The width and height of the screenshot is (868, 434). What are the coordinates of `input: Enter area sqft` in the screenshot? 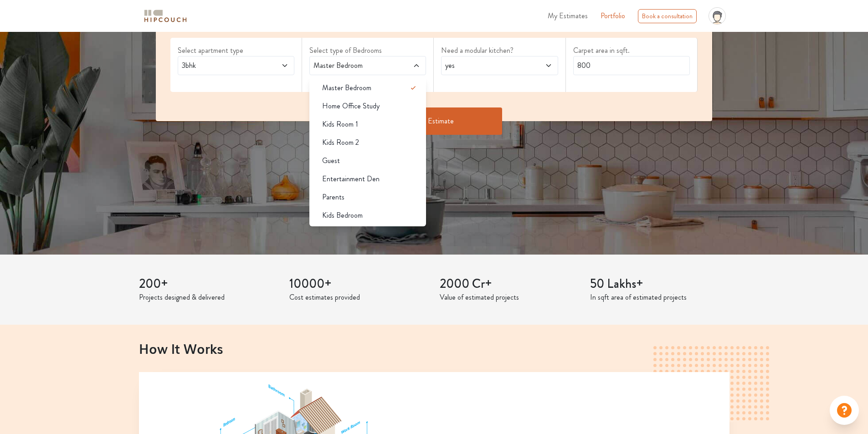 It's located at (632, 66).